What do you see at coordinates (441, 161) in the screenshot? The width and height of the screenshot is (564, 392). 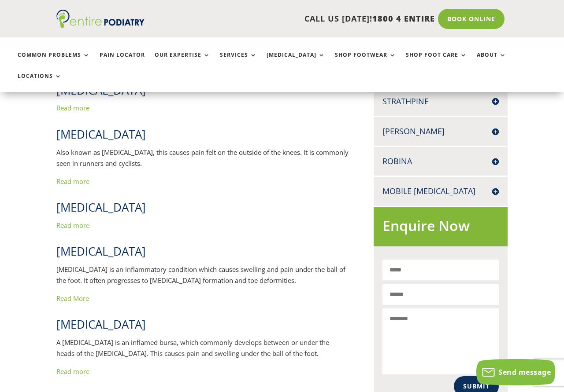 I see `h4: Robina` at bounding box center [441, 161].